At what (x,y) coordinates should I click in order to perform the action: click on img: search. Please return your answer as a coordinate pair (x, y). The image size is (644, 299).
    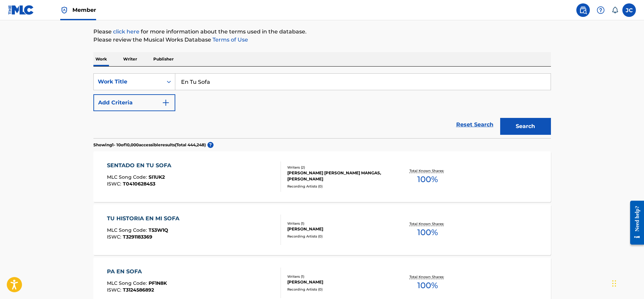
    Looking at the image, I should click on (583, 10).